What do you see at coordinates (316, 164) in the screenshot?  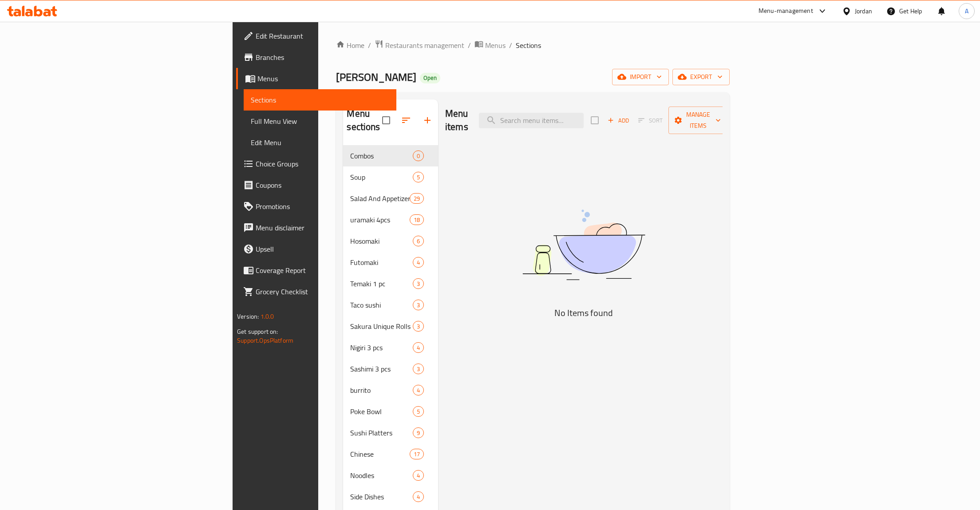 I see `a: Choice Groups` at bounding box center [316, 164].